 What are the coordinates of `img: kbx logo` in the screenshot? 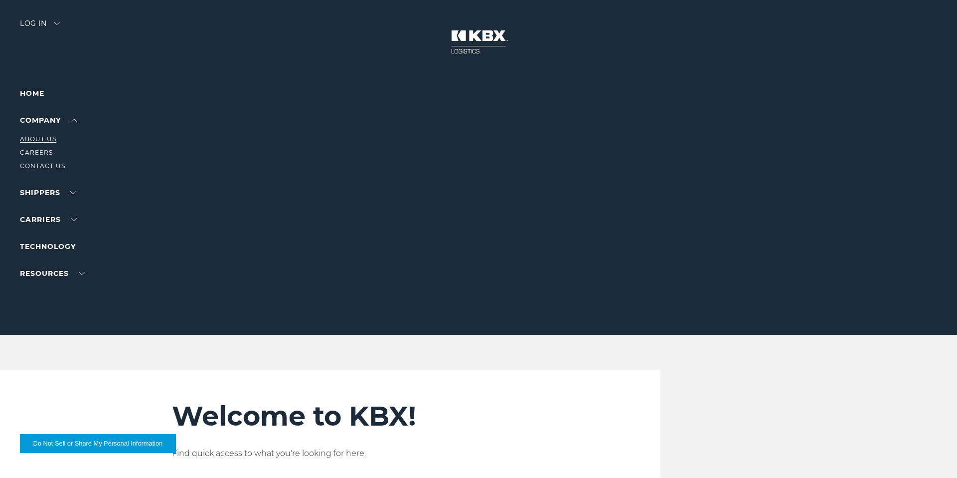 It's located at (479, 42).